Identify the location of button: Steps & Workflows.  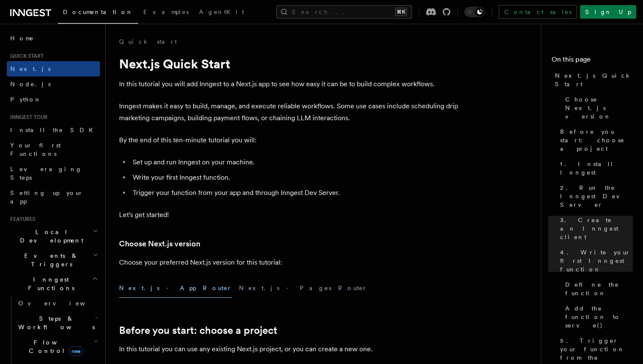
(57, 323).